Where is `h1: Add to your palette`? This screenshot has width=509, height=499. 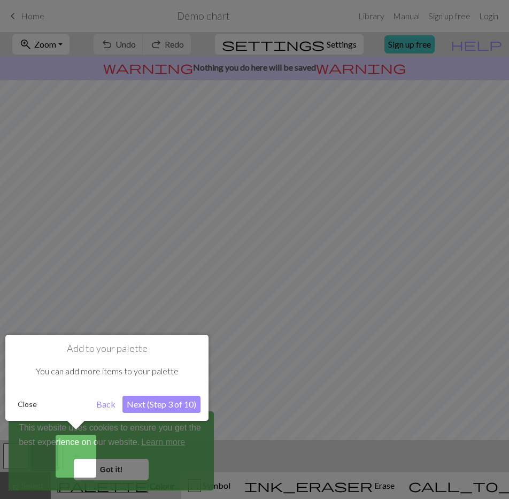 h1: Add to your palette is located at coordinates (107, 348).